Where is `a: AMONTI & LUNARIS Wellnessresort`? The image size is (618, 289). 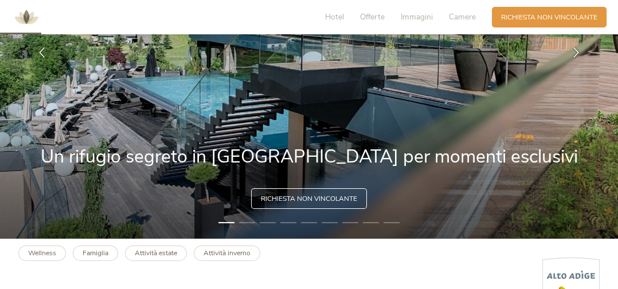
a: AMONTI & LUNARIS Wellnessresort is located at coordinates (26, 17).